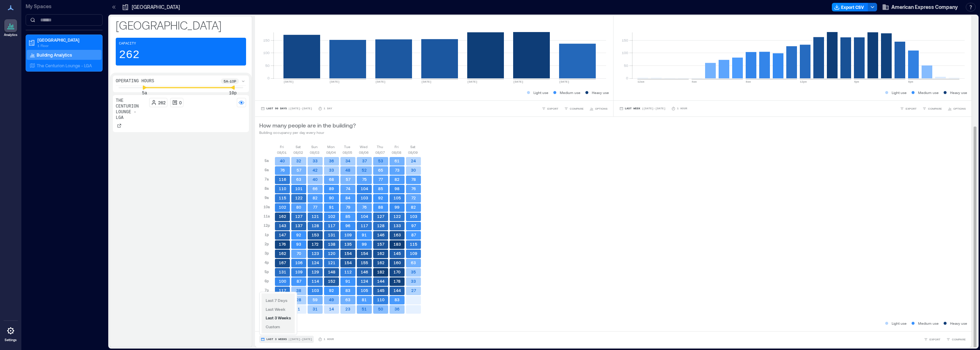 Image resolution: width=980 pixels, height=350 pixels. I want to click on span: OPTIONS, so click(601, 109).